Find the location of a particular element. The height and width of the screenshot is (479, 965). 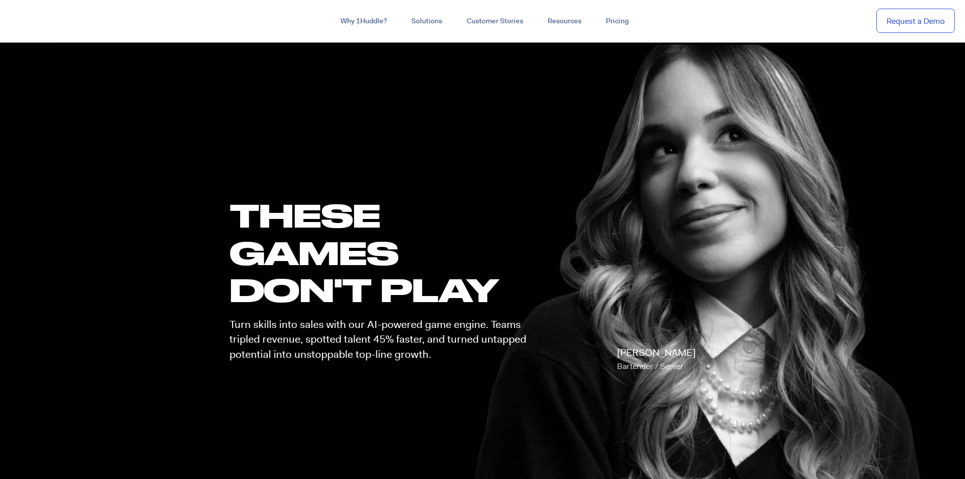

a: Why 1Huddle? is located at coordinates (364, 21).